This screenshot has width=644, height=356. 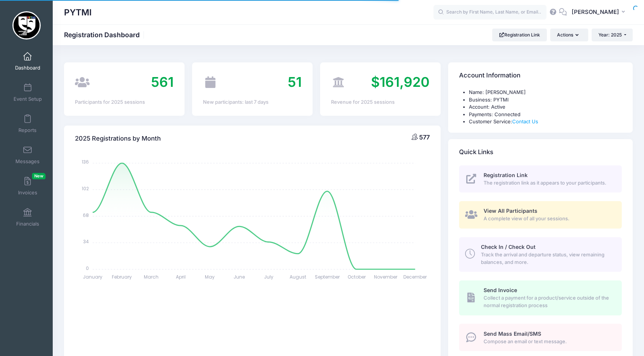 I want to click on tspan: 0, so click(x=87, y=268).